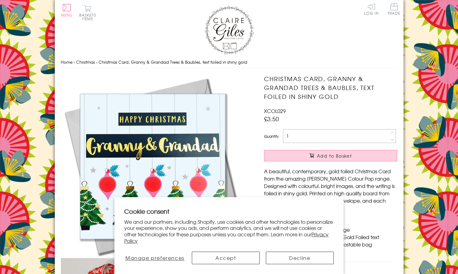 Image resolution: width=458 pixels, height=274 pixels. What do you see at coordinates (300, 258) in the screenshot?
I see `button: Decline` at bounding box center [300, 258].